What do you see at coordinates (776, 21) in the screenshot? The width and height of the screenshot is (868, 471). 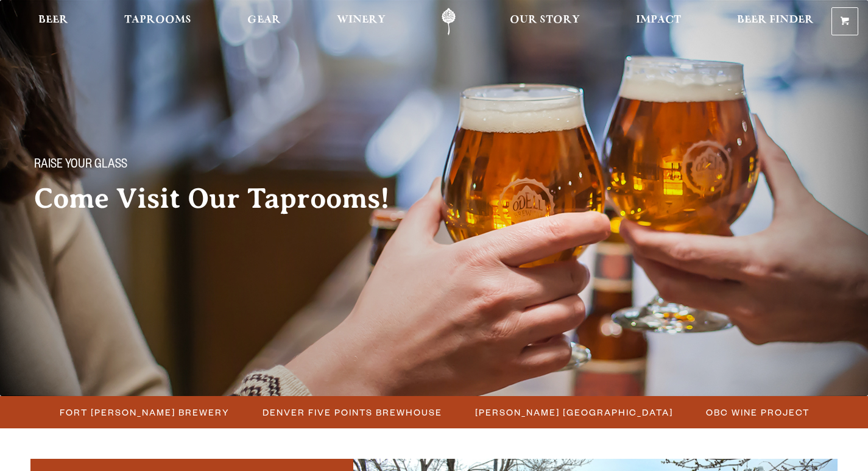 I see `a: Beer Finder` at bounding box center [776, 21].